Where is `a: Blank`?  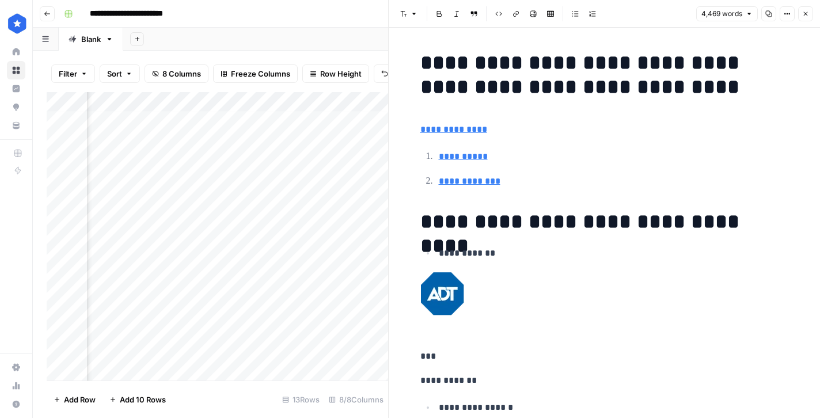 a: Blank is located at coordinates (91, 39).